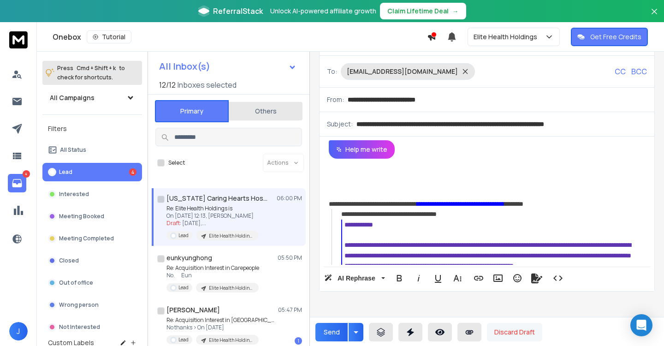 The height and width of the screenshot is (346, 664). Describe the element at coordinates (82, 216) in the screenshot. I see `p: Meeting Booked` at that location.